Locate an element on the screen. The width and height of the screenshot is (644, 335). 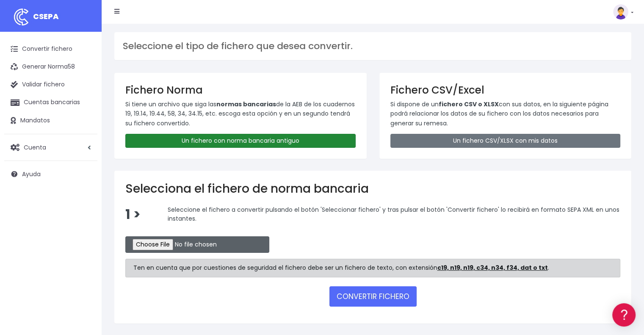
div: Ten en cuenta que por cuestiones de seguridad el fichero debe ser un fichero de texto, con extens... is located at coordinates (373, 268).